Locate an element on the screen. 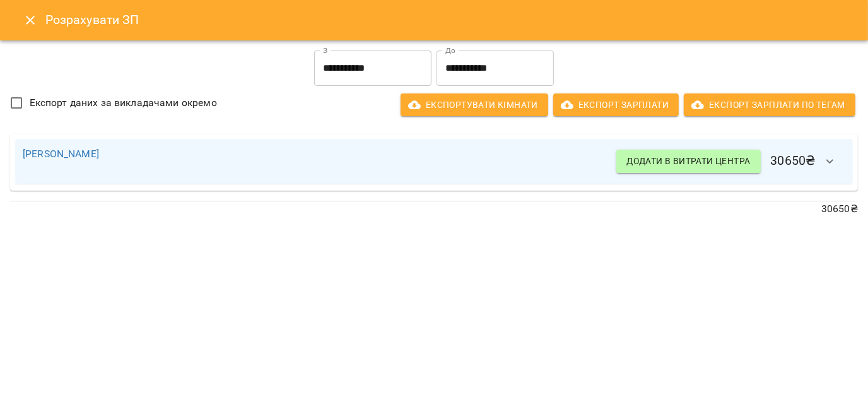  span: Експортувати кімнати is located at coordinates (475, 104).